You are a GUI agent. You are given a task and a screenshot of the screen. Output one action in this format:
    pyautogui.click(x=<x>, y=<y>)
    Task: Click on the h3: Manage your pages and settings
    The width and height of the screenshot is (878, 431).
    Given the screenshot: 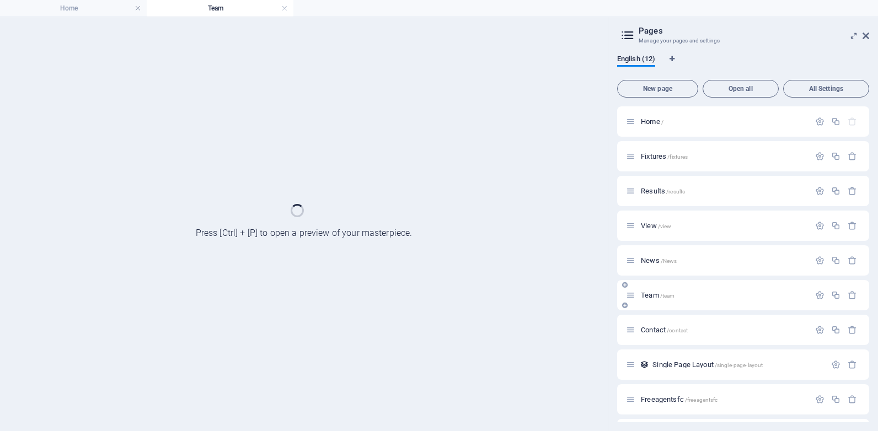 What is the action you would take?
    pyautogui.click(x=742, y=41)
    